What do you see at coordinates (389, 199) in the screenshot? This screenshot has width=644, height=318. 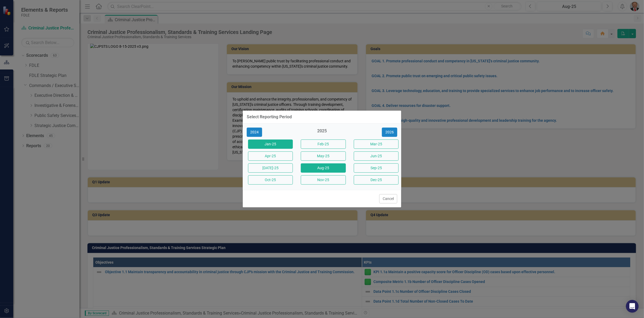 I see `button: Cancel` at bounding box center [389, 199].